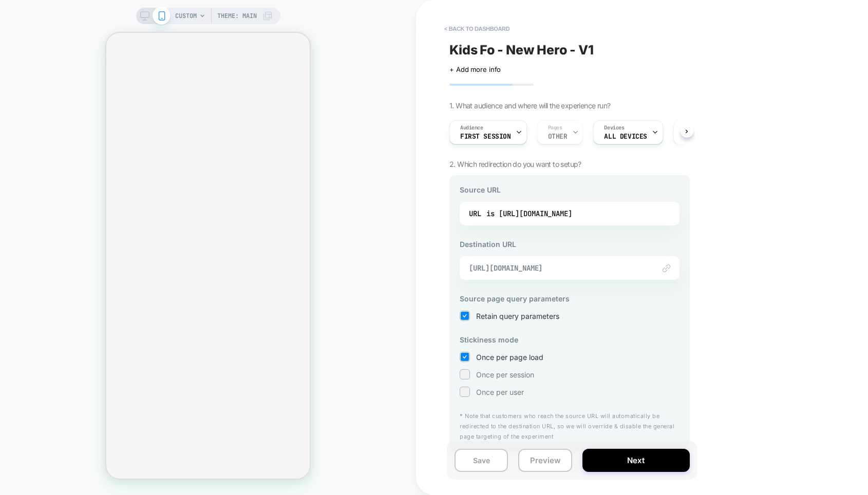 The image size is (868, 495). I want to click on h3: Destination URL, so click(570, 244).